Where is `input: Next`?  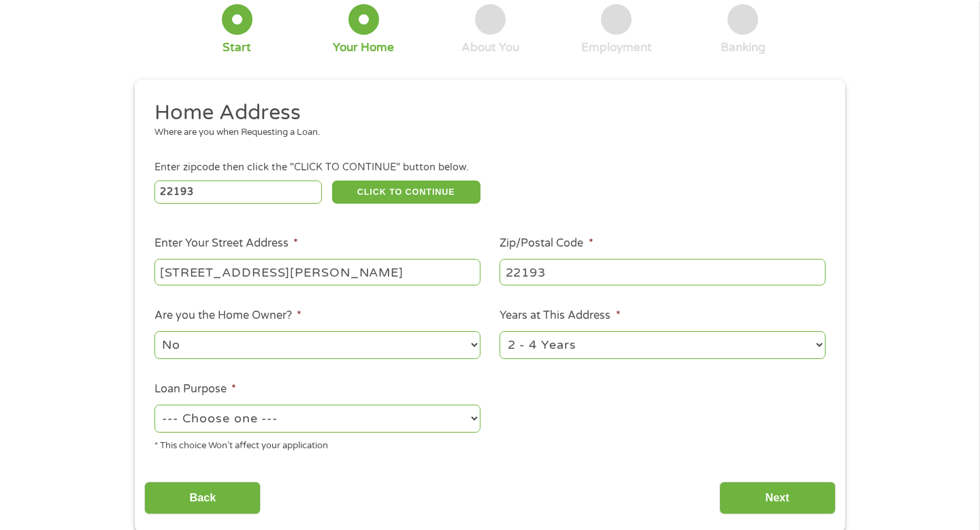
input: Next is located at coordinates (777, 498).